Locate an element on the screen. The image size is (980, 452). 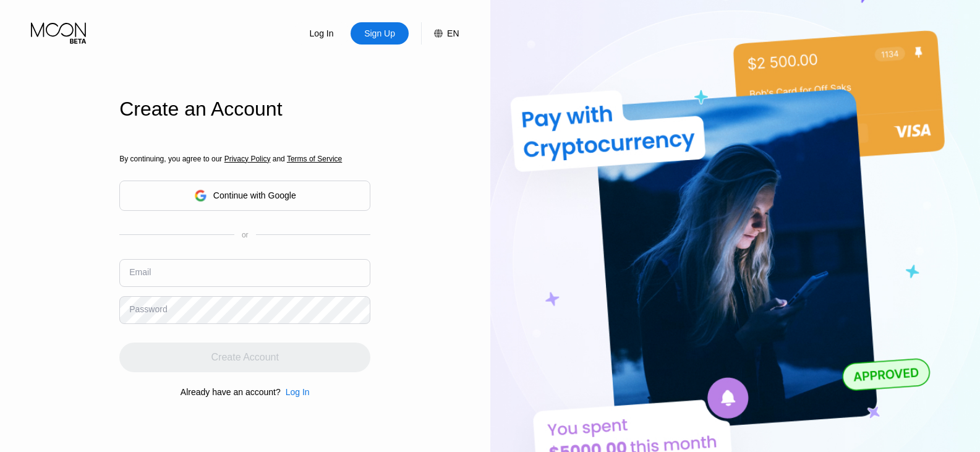
div: Password is located at coordinates (147, 310).